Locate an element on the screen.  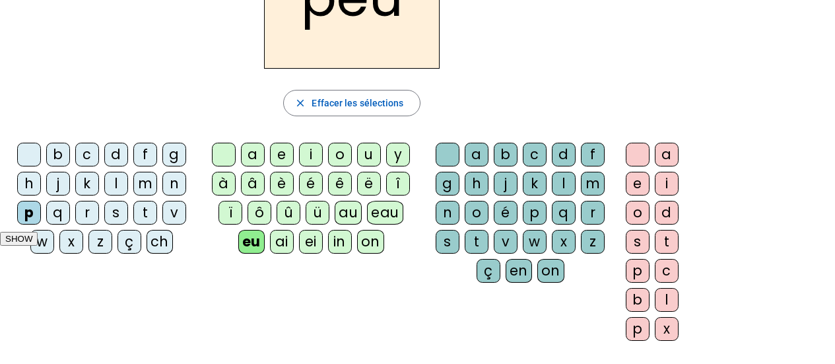
div: in is located at coordinates (340, 242).